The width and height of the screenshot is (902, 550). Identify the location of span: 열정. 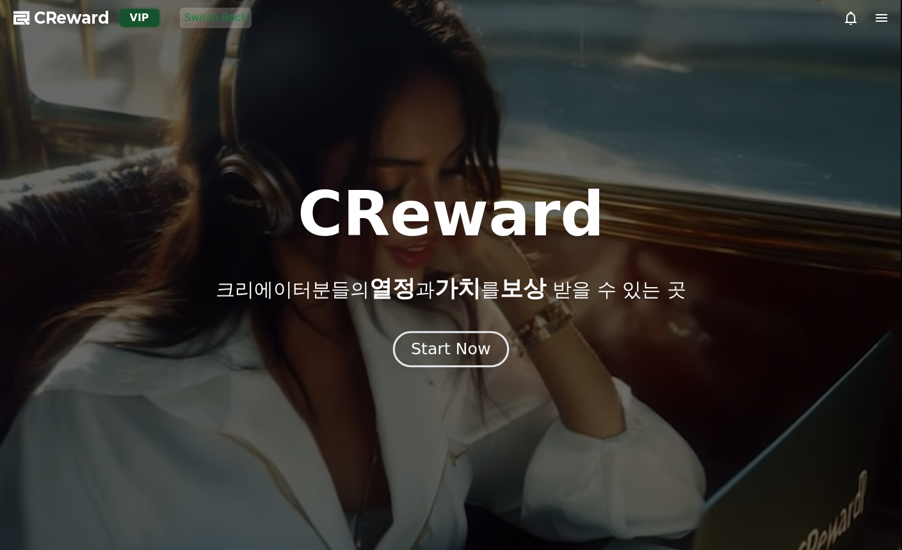
(392, 288).